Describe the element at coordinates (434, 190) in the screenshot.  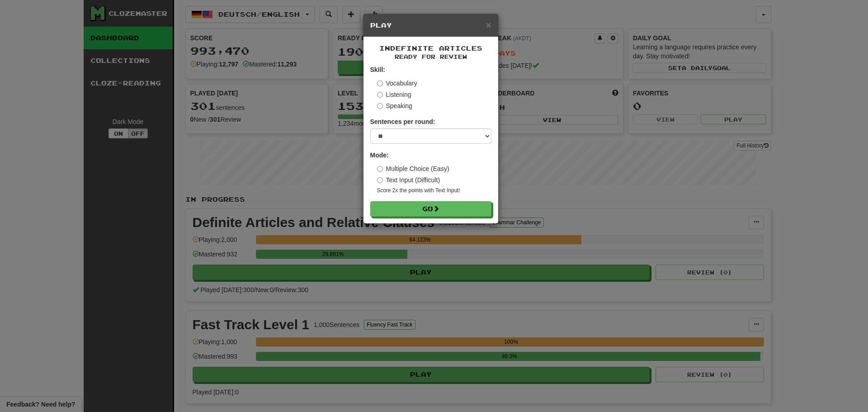
I see `small: Score 2x the points with Text Input !` at that location.